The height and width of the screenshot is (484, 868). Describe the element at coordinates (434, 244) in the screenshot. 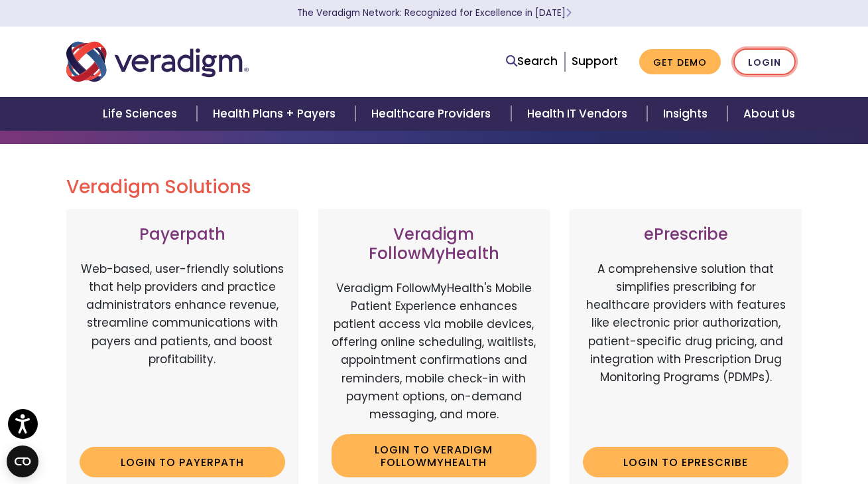

I see `h3: Veradigm FollowMyHealth` at that location.